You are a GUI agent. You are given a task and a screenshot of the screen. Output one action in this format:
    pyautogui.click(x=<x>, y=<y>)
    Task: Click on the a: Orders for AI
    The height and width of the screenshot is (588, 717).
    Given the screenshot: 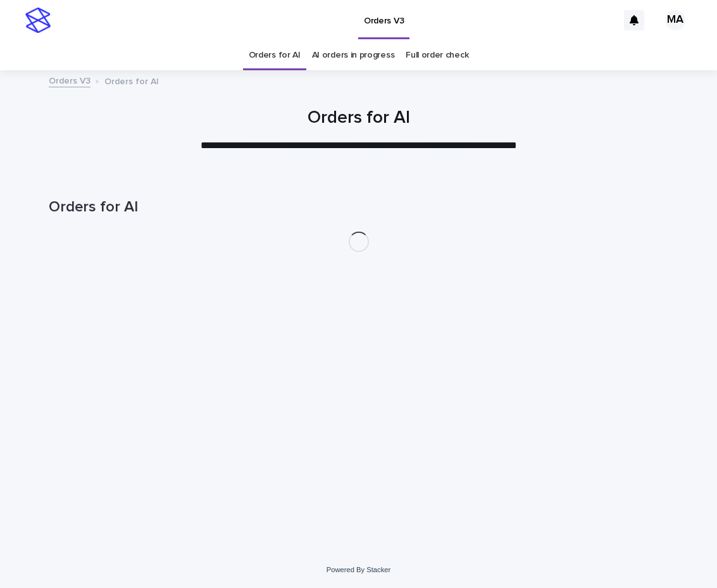 What is the action you would take?
    pyautogui.click(x=274, y=55)
    